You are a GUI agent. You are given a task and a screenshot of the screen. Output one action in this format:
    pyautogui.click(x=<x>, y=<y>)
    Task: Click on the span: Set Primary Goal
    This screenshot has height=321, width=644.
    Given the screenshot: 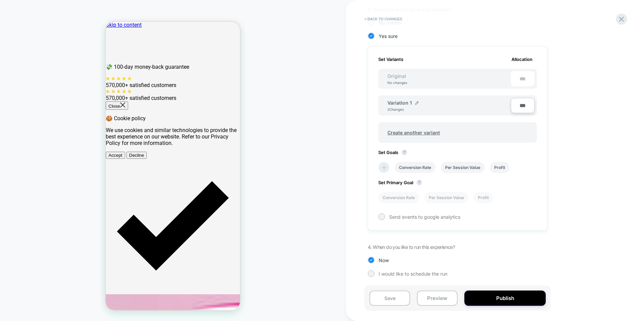 What is the action you would take?
    pyautogui.click(x=401, y=183)
    